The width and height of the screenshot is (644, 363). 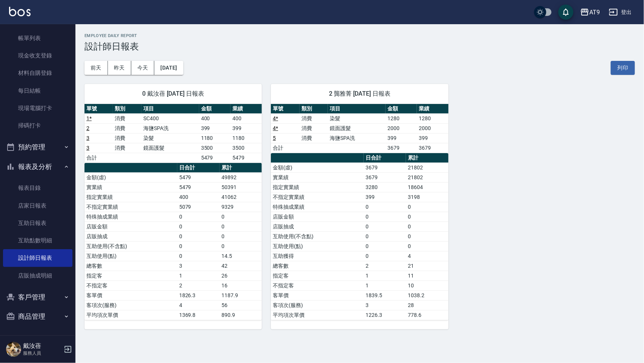 What do you see at coordinates (402, 118) in the screenshot?
I see `td: 1280` at bounding box center [402, 118].